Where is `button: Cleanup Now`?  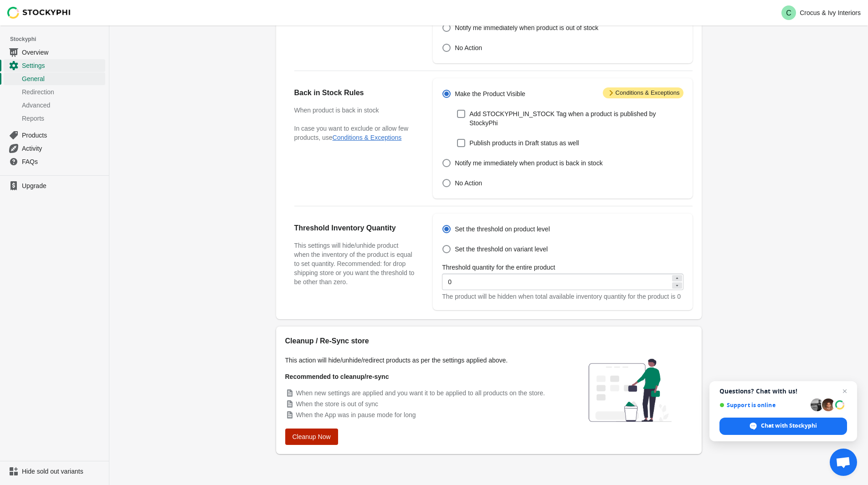 button: Cleanup Now is located at coordinates (312, 436).